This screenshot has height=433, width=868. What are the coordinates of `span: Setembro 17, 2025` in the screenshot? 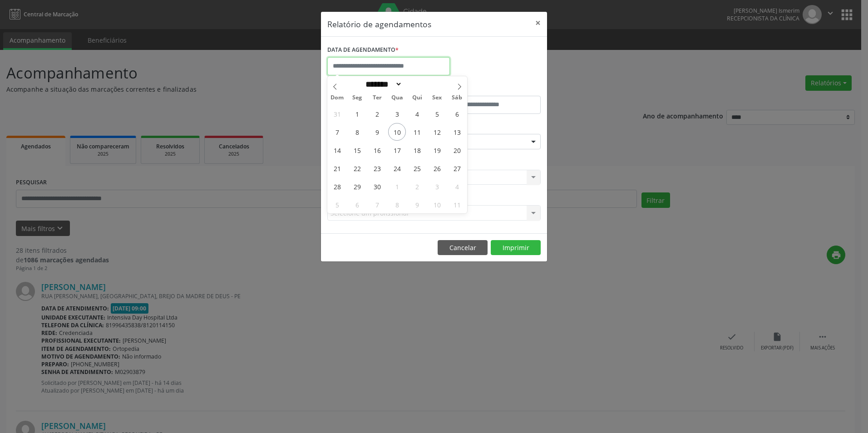 It's located at (397, 150).